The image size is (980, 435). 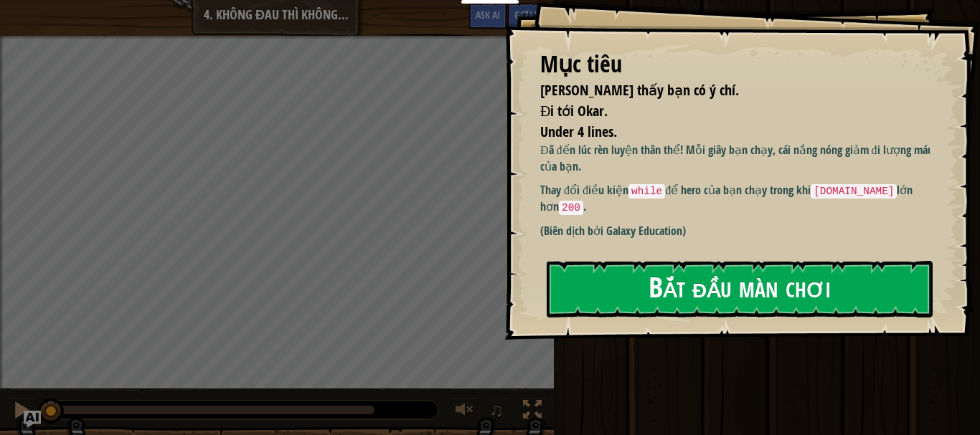 What do you see at coordinates (464, 412) in the screenshot?
I see `button: Tùy chỉnh âm lượng` at bounding box center [464, 412].